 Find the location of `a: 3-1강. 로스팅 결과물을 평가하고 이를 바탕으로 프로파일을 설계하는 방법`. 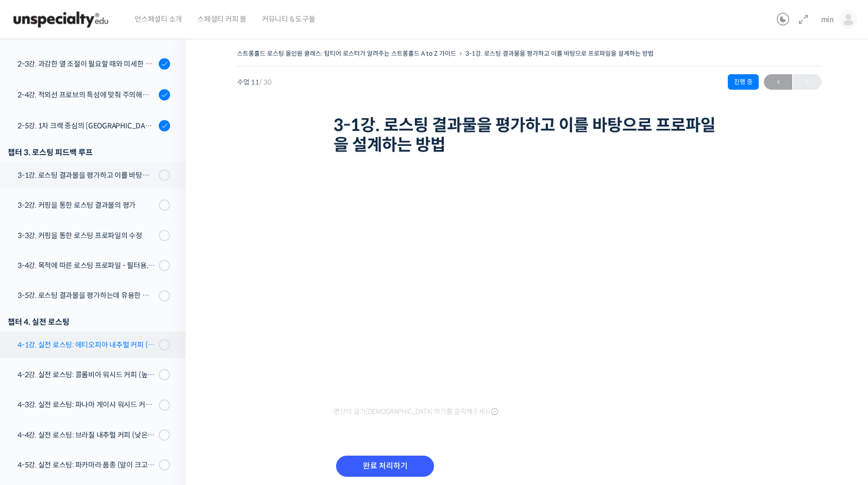

a: 3-1강. 로스팅 결과물을 평가하고 이를 바탕으로 프로파일을 설계하는 방법 is located at coordinates (559, 54).